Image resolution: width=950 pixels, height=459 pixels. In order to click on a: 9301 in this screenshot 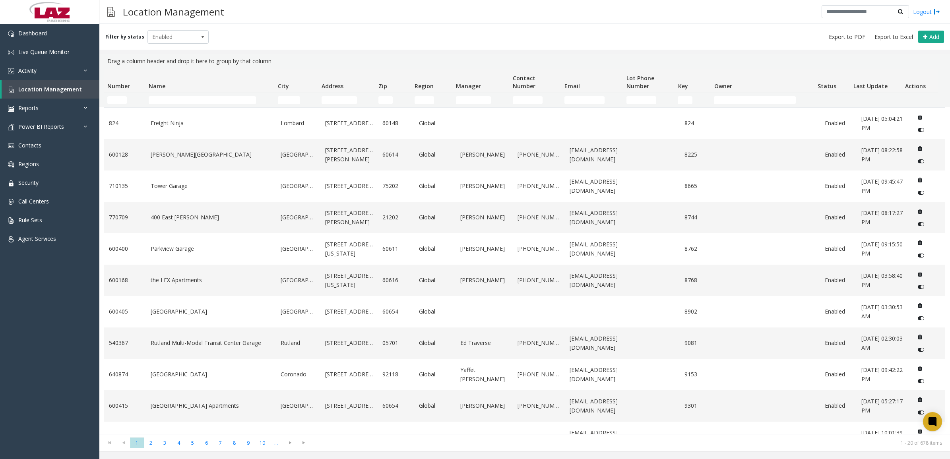, I will do `click(698, 406)`.